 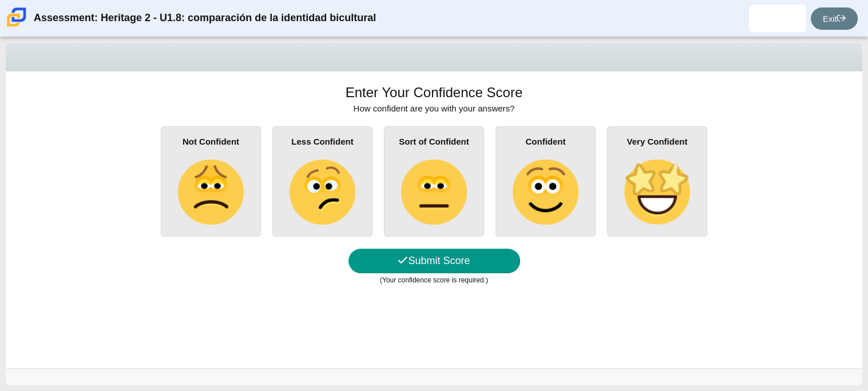 I want to click on span: How confident are you with your answers?, so click(x=434, y=108).